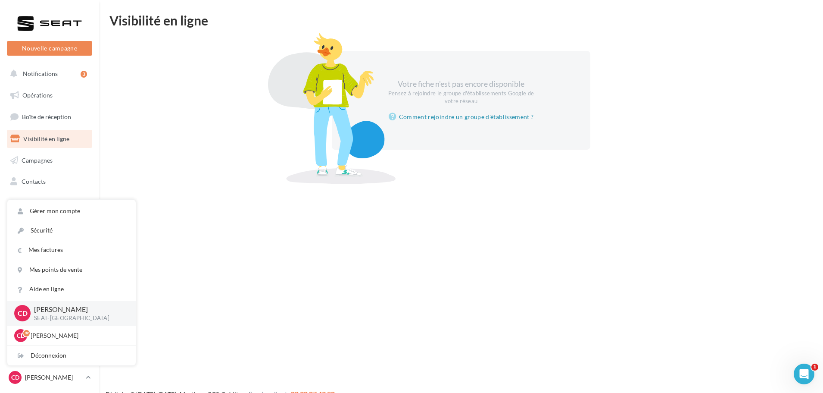  I want to click on div: Pensez à rejoindre le groupe d'établissements Google de votre réseau, so click(461, 97).